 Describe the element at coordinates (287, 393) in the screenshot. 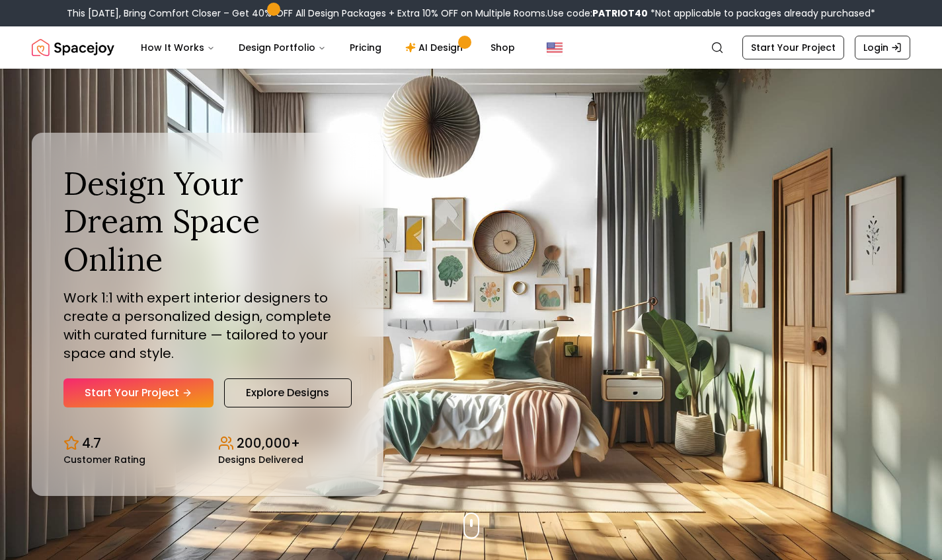

I see `a: Explore Designs` at that location.